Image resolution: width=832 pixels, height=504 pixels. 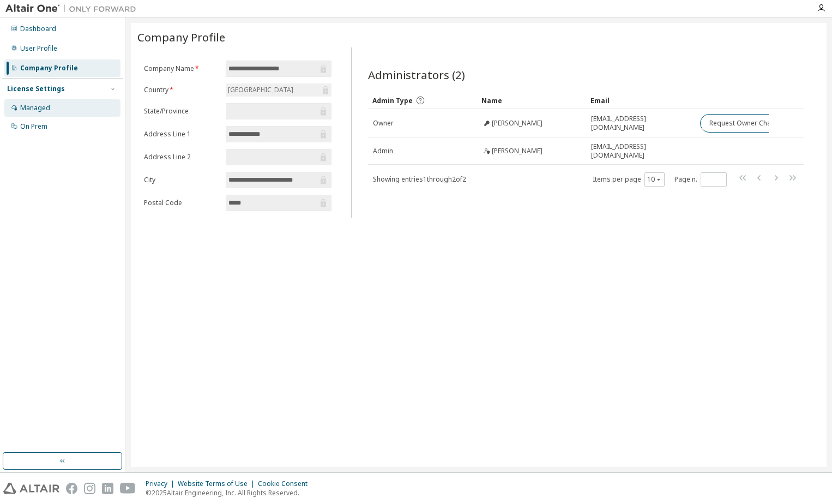 What do you see at coordinates (629, 180) in the screenshot?
I see `span: Items per page` at bounding box center [629, 180].